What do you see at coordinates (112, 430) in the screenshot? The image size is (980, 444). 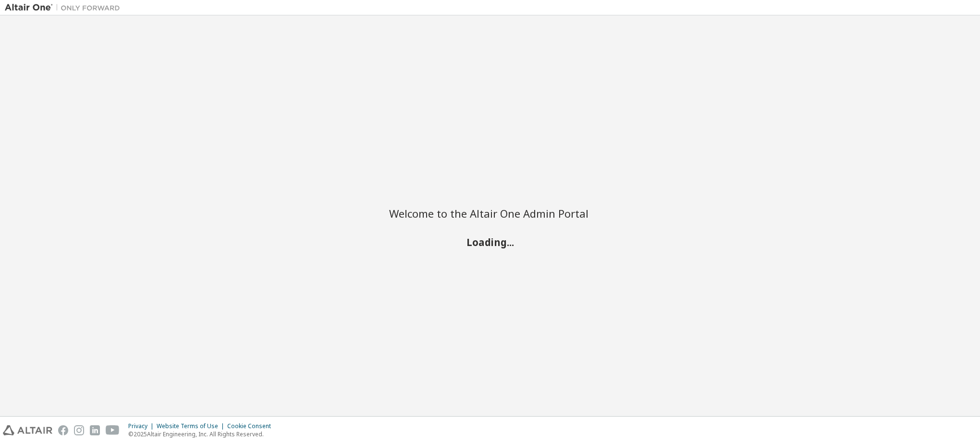 I see `img: youtube.svg` at bounding box center [112, 430].